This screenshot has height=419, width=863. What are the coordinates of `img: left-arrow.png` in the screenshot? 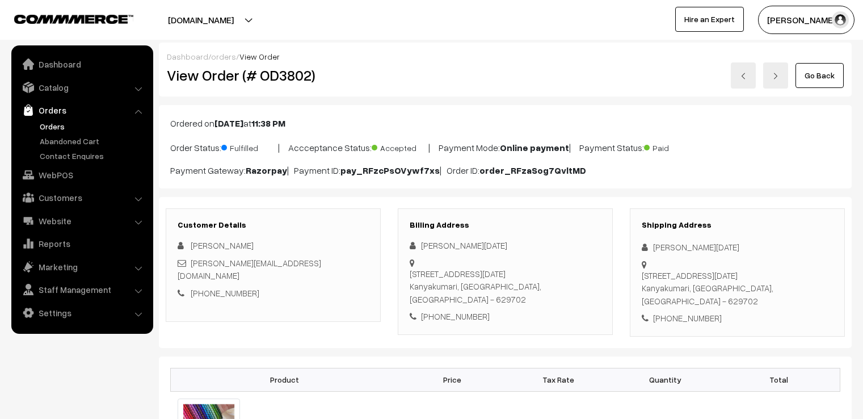 It's located at (743, 76).